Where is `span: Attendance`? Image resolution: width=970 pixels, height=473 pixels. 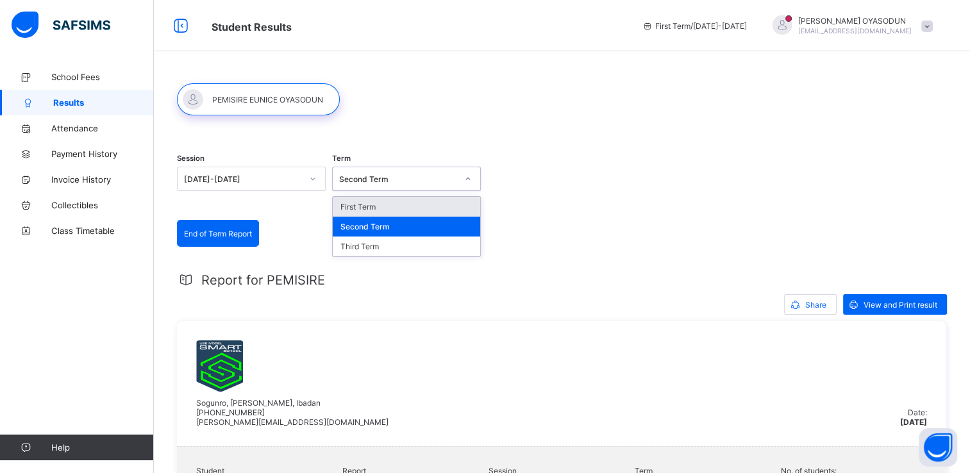
span: Attendance is located at coordinates (103, 128).